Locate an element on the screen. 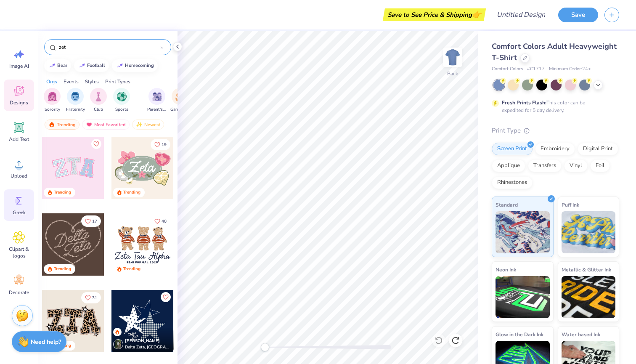 The width and height of the screenshot is (636, 364). span: Minimum Order: 24 + is located at coordinates (570, 69).